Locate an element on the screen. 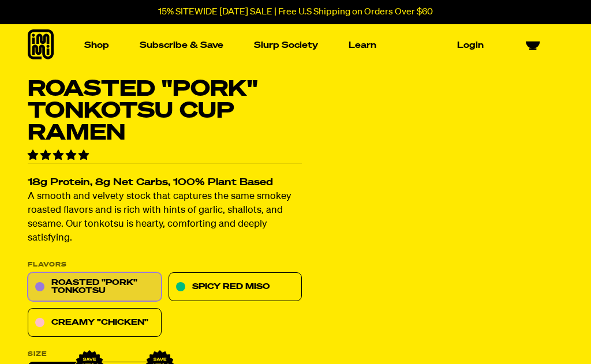 The width and height of the screenshot is (591, 364). a: Roasted "Pork" Tonkotsu is located at coordinates (95, 287).